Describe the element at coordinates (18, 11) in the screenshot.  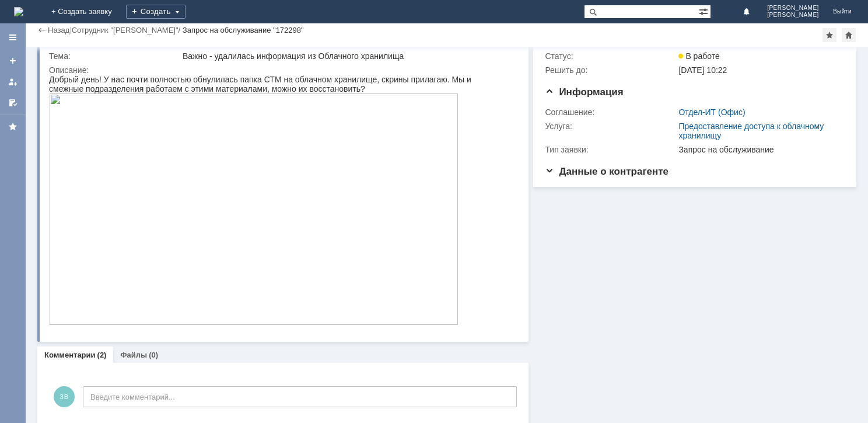
I see `a: Перейти на домашнюю страницу` at that location.